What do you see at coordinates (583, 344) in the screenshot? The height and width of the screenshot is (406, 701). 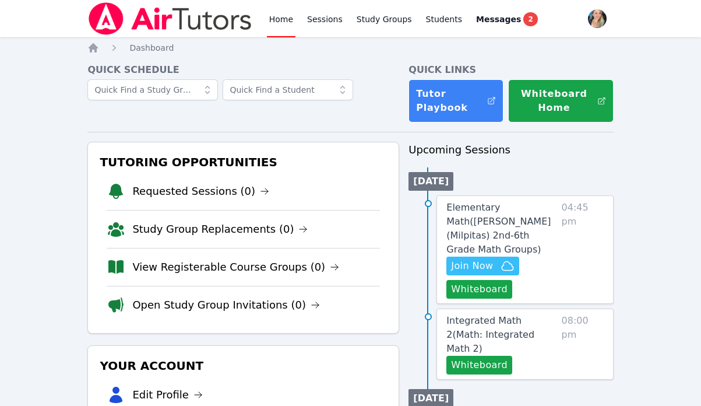 I see `span: 08:00 pm` at bounding box center [583, 344].